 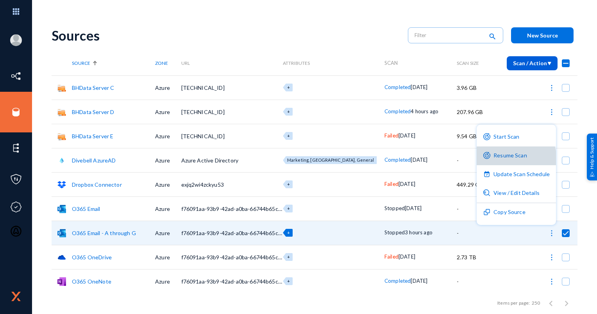 What do you see at coordinates (516, 193) in the screenshot?
I see `button: View / Edit Details` at bounding box center [516, 193].